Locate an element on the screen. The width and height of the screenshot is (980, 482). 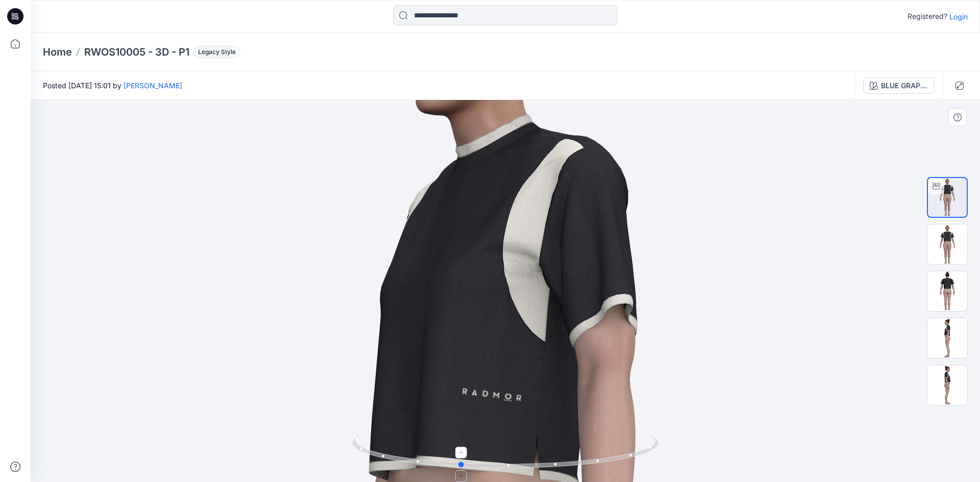
img: turntable-22-09-2025-20:02:04 is located at coordinates (947, 197).